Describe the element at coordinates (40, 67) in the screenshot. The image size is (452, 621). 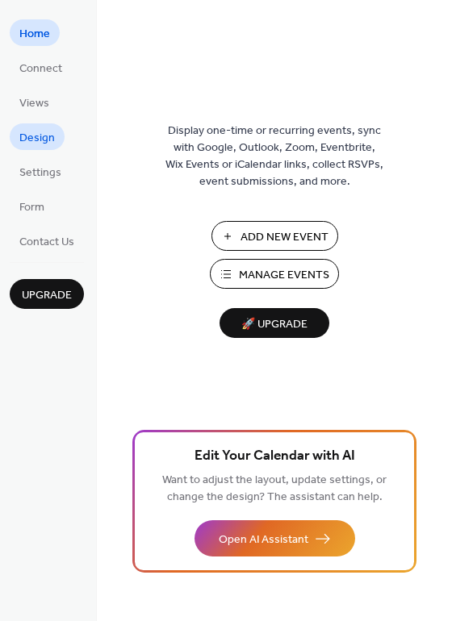
I see `a: Connect` at that location.